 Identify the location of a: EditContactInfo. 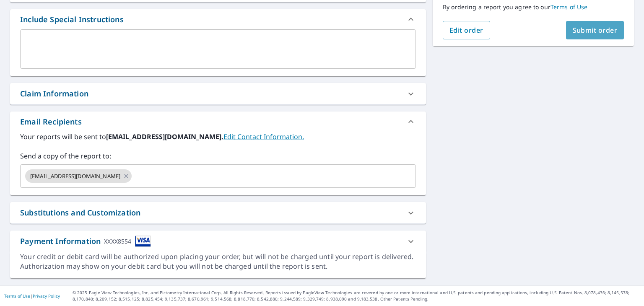
(264, 137).